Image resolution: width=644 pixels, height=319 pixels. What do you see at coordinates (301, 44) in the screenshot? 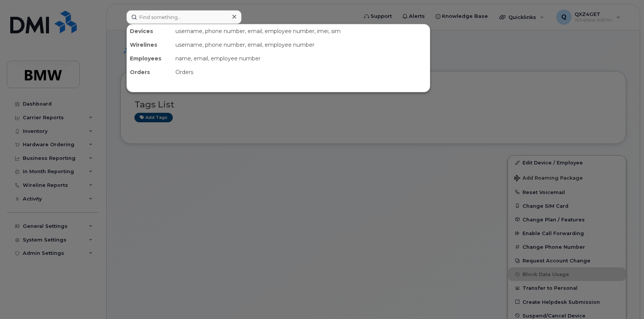
I see `div: username, phone number, email, employee number` at bounding box center [301, 44].